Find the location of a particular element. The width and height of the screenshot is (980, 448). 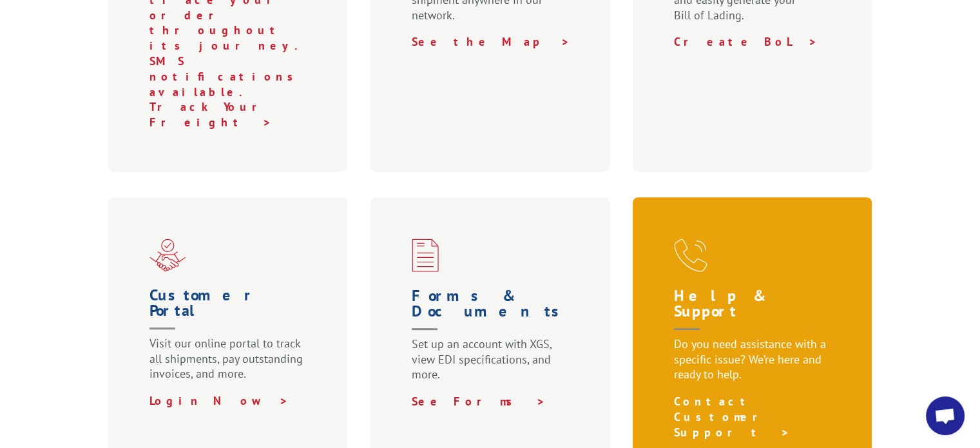

a: Create BoL > is located at coordinates (746, 41).